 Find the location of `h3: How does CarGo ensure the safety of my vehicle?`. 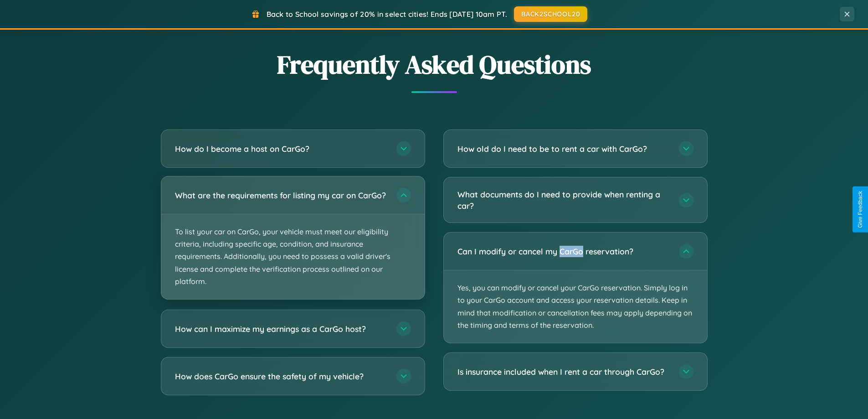

h3: How does CarGo ensure the safety of my vehicle? is located at coordinates (281, 376).